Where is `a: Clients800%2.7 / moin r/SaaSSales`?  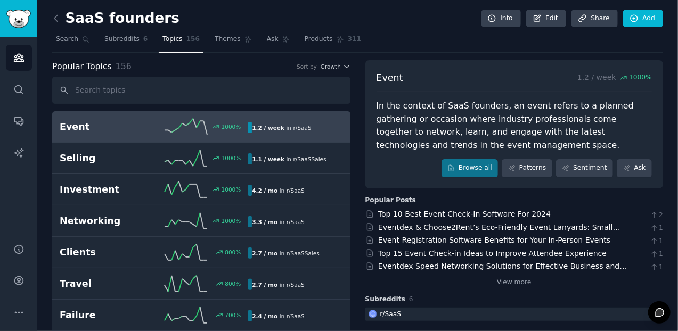
a: Clients800%2.7 / moin r/SaaSSales is located at coordinates (201, 252).